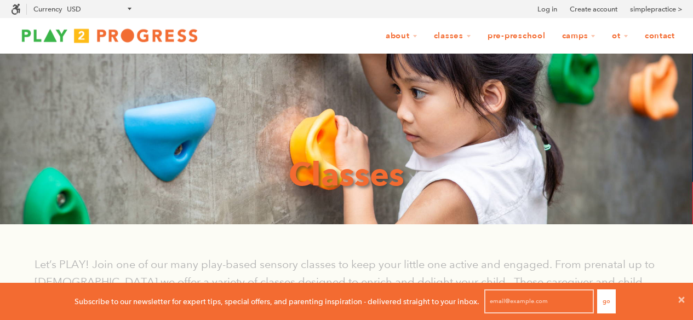  What do you see at coordinates (606, 302) in the screenshot?
I see `button: Go` at bounding box center [606, 302].